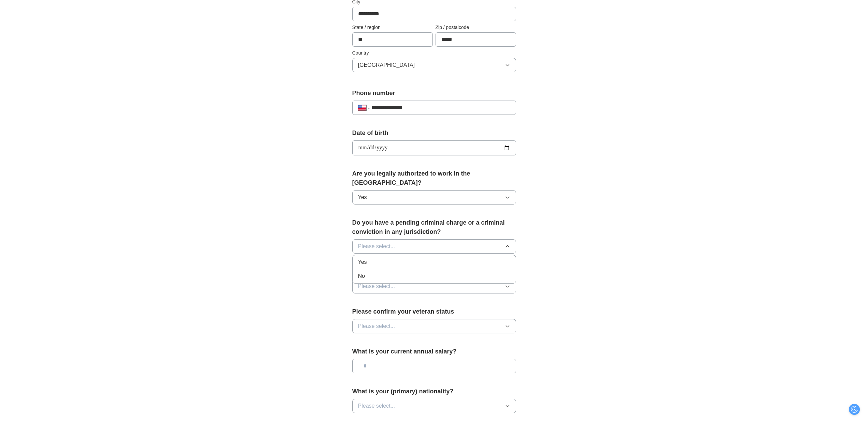 This screenshot has height=423, width=868. Describe the element at coordinates (434, 227) in the screenshot. I see `label: Do you have a pending criminal charge or a criminal conviction in any jurisdiction?` at that location.